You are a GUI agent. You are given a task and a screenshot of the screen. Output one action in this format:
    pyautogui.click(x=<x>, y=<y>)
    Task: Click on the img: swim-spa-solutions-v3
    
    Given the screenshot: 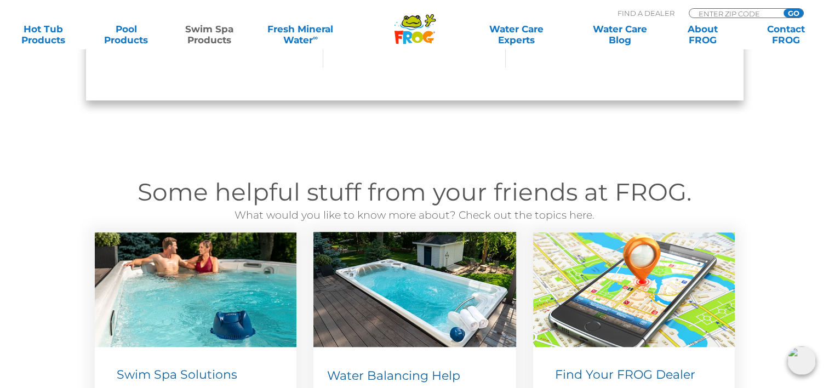 What is the action you would take?
    pyautogui.click(x=196, y=289)
    